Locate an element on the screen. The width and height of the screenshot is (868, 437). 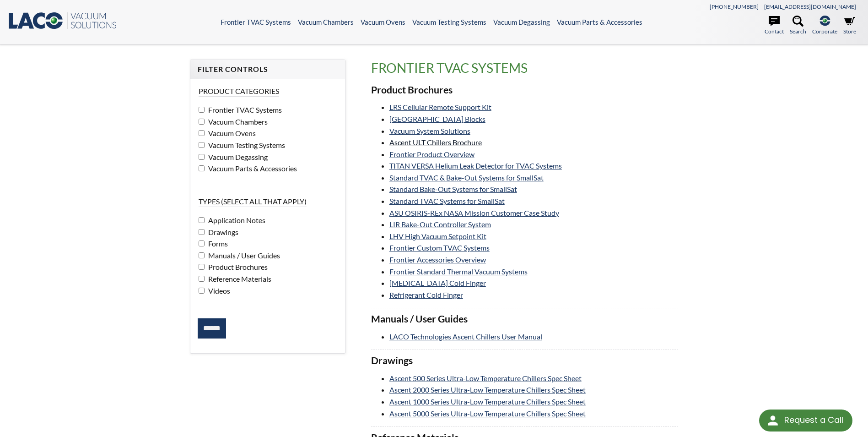
a: Ascent 5000 Series Ultra-Low Temperature Chillers Spec Sheet is located at coordinates (487, 413).